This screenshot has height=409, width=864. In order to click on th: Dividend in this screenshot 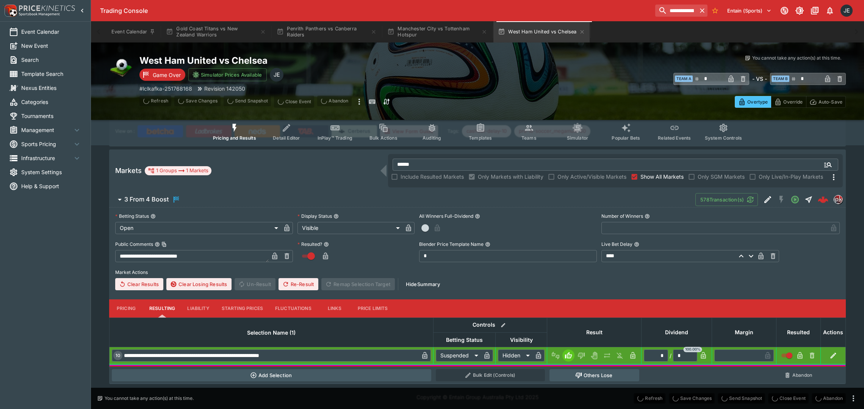, I will do `click(677, 332)`.